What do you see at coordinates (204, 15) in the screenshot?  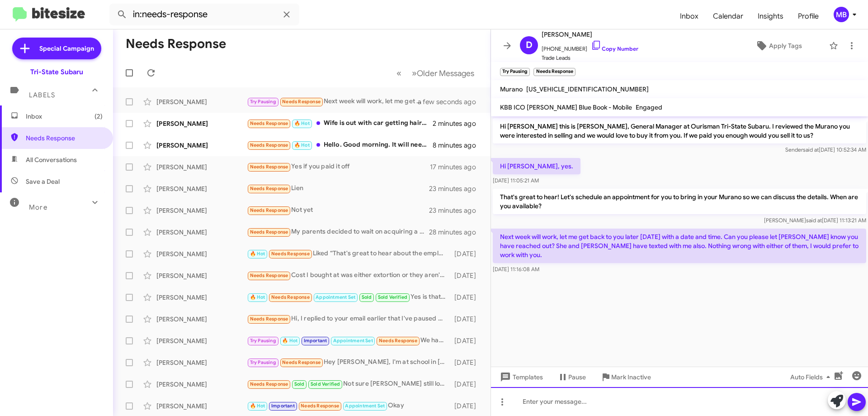 I see `input: Search` at bounding box center [204, 15].